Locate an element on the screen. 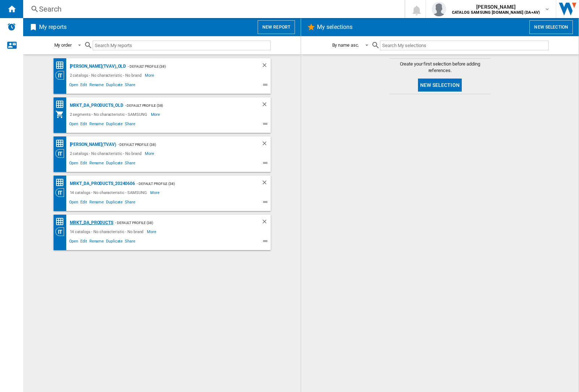 The image size is (579, 392). div: 2 segments - No characteristic - SAMSUNG is located at coordinates (109, 114).